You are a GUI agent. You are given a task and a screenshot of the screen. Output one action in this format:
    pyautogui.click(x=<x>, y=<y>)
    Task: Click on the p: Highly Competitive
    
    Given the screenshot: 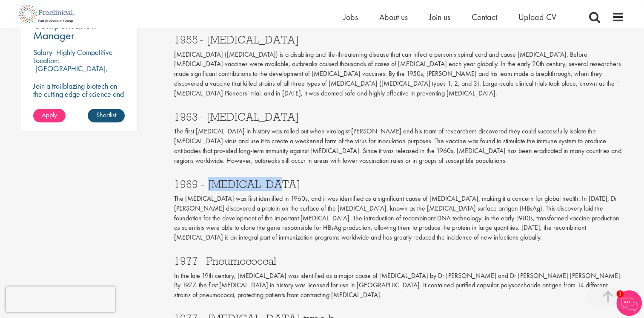 What is the action you would take?
    pyautogui.click(x=84, y=52)
    